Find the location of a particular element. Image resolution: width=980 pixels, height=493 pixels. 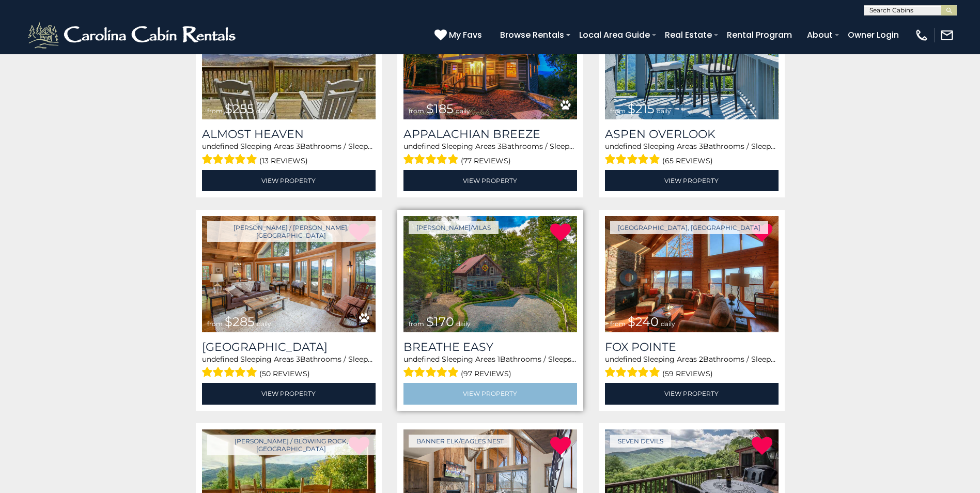

a: About is located at coordinates (820, 35).